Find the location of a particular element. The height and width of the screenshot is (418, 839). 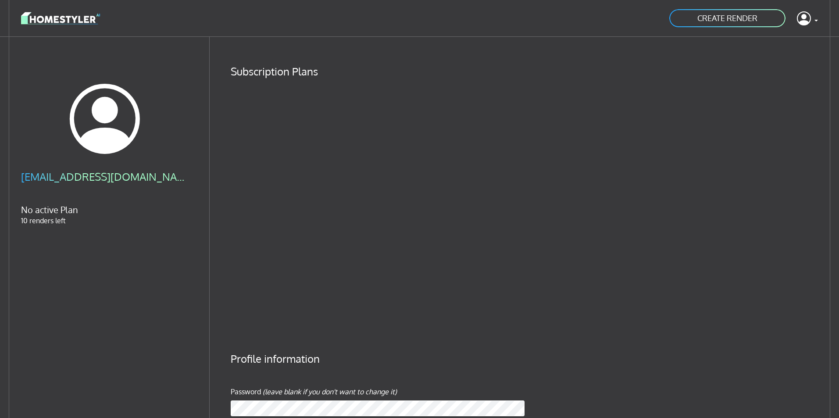

label: Password is located at coordinates (245, 391).